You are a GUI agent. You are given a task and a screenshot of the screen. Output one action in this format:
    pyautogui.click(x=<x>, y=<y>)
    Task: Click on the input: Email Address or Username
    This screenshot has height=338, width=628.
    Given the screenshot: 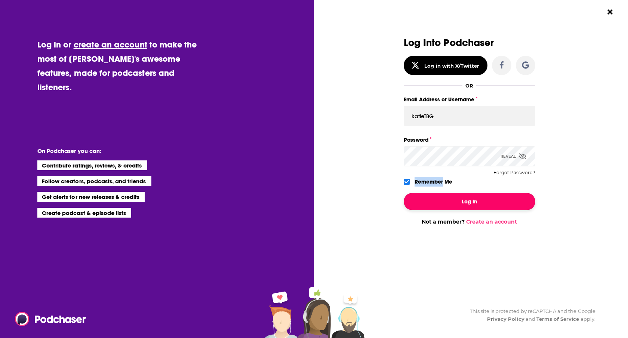 What is the action you would take?
    pyautogui.click(x=469, y=116)
    